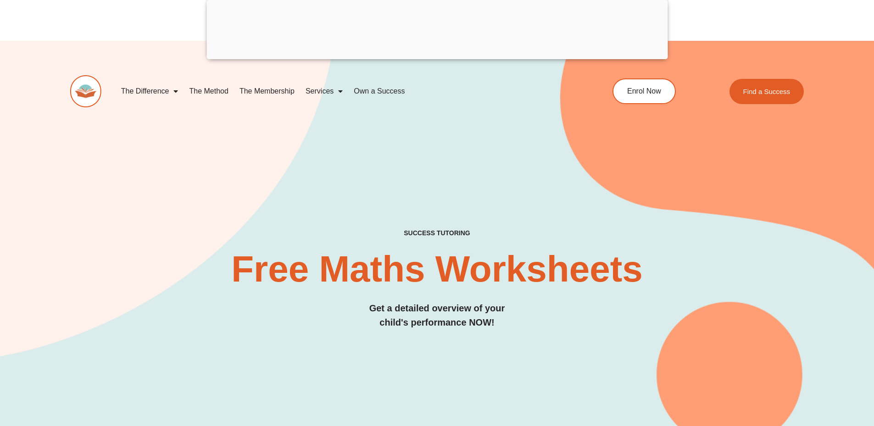 The image size is (874, 426). I want to click on a: Enrol Now, so click(644, 91).